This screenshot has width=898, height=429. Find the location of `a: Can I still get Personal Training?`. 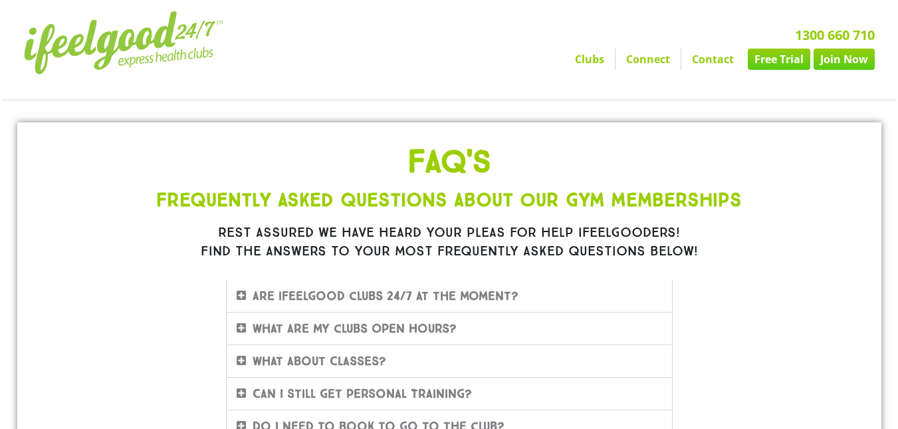

a: Can I still get Personal Training? is located at coordinates (362, 393).